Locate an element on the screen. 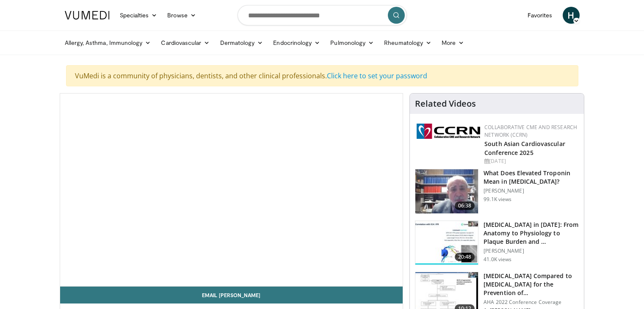  p: 41.0K views is located at coordinates (497, 260).